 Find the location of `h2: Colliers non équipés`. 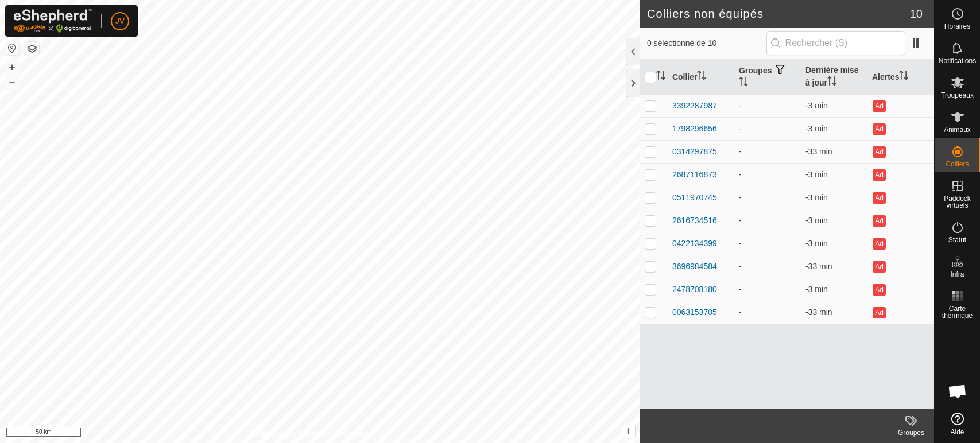

h2: Colliers non équipés is located at coordinates (779, 13).